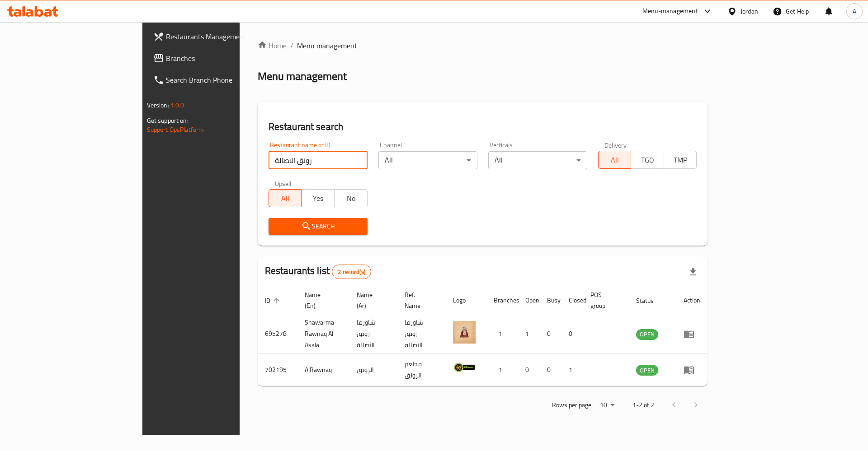 This screenshot has height=451, width=868. Describe the element at coordinates (483, 46) in the screenshot. I see `nav: breadcrumb` at that location.